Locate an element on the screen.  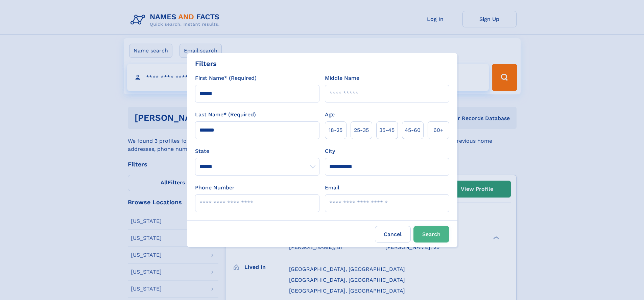
label: Last Name* (Required) is located at coordinates (226, 115).